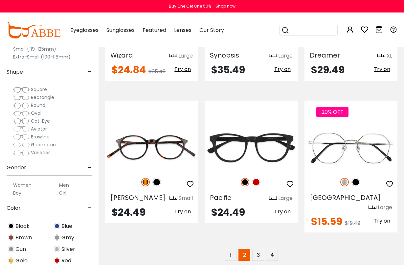 The image size is (404, 265). Describe the element at coordinates (22, 226) in the screenshot. I see `span: Black` at that location.